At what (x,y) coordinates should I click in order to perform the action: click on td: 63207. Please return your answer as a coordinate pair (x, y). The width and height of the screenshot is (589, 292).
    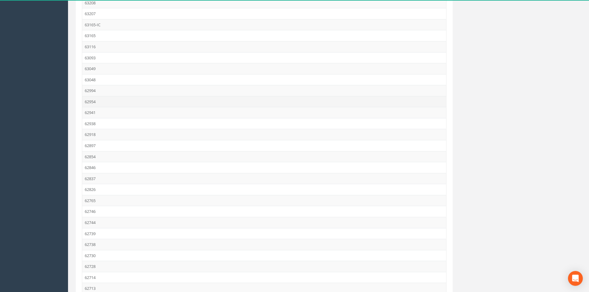
    Looking at the image, I should click on (264, 14).